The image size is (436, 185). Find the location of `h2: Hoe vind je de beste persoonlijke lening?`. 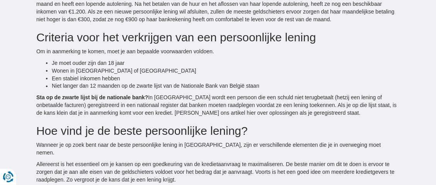

h2: Hoe vind je de beste persoonlijke lening? is located at coordinates (218, 131).